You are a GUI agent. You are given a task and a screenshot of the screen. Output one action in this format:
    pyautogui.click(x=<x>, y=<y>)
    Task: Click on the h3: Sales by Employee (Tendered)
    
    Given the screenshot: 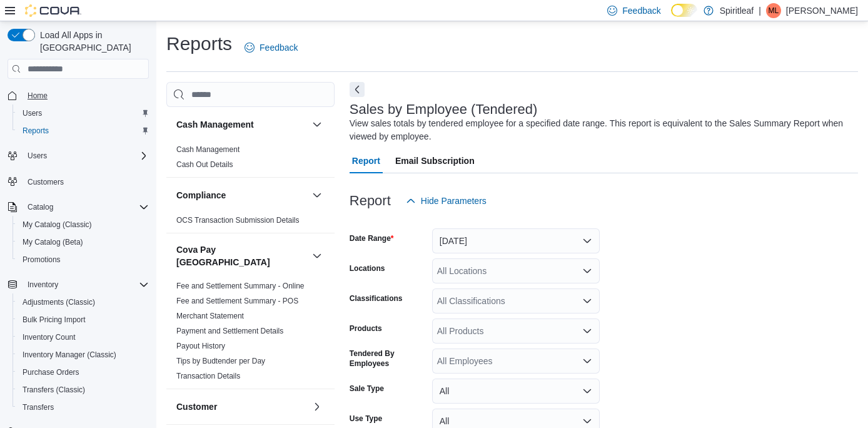 What is the action you would take?
    pyautogui.click(x=443, y=110)
    